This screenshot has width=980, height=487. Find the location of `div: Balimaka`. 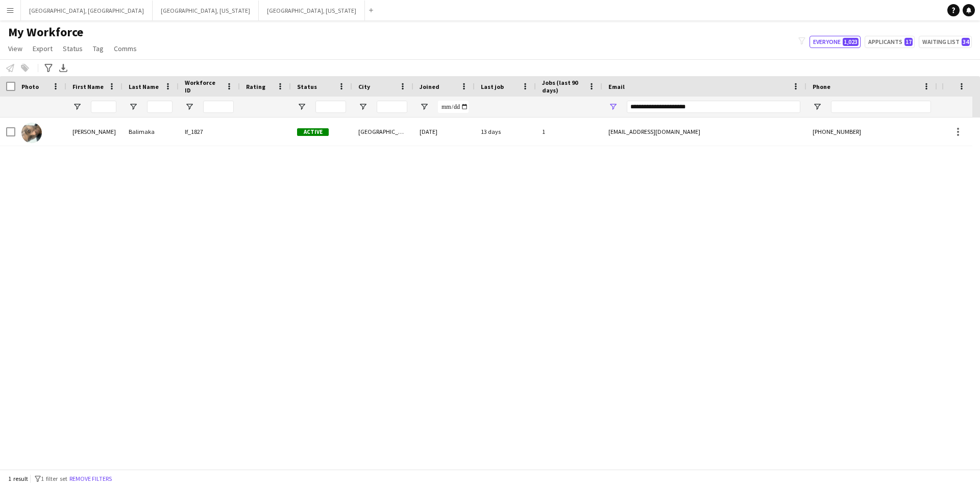

div: Balimaka is located at coordinates (151, 131).